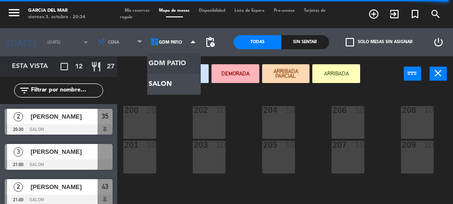  Describe the element at coordinates (263, 145) in the screenshot. I see `div: 205` at that location.